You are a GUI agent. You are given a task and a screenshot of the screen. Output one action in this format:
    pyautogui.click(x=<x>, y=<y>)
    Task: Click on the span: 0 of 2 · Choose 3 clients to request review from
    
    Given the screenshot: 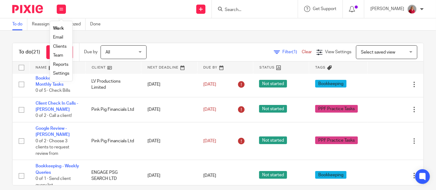 What is the action you would take?
    pyautogui.click(x=52, y=147)
    